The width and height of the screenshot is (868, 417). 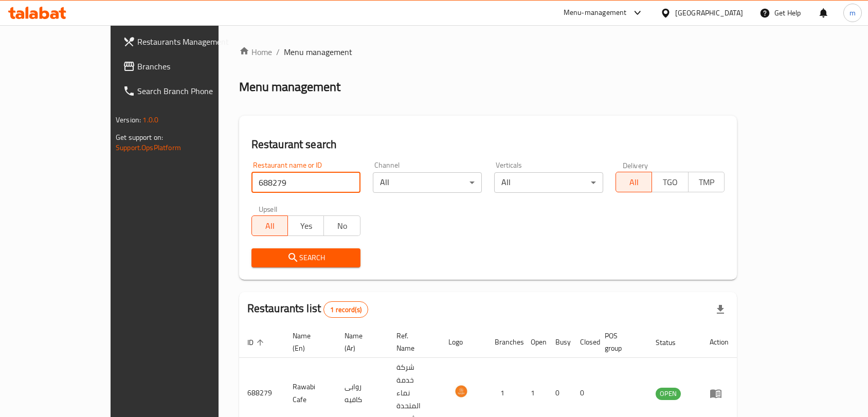 What do you see at coordinates (619, 342) in the screenshot?
I see `span: POS group` at bounding box center [619, 342].